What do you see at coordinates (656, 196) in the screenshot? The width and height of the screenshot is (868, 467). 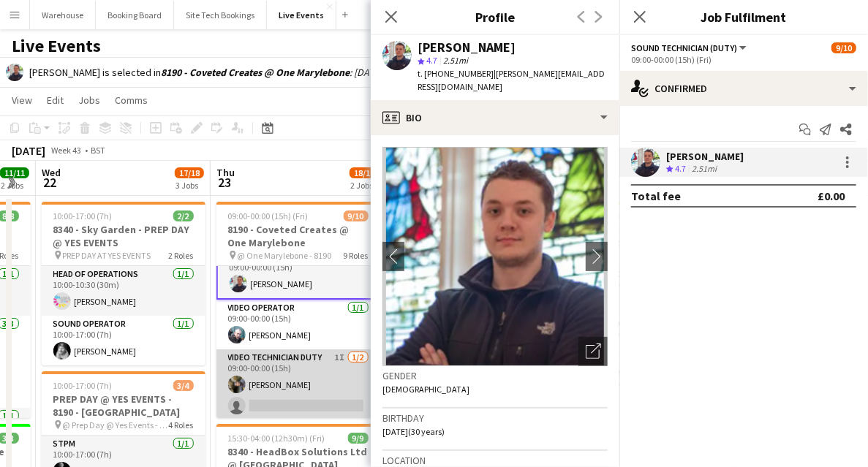 I see `div: Total fee` at bounding box center [656, 196].